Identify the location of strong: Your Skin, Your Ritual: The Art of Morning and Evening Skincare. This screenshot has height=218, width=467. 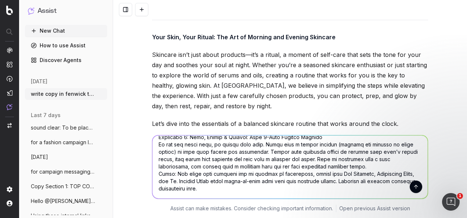
(244, 37).